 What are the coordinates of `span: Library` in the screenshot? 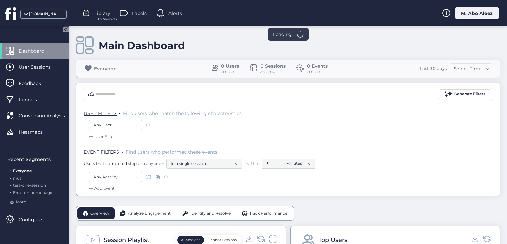 It's located at (102, 13).